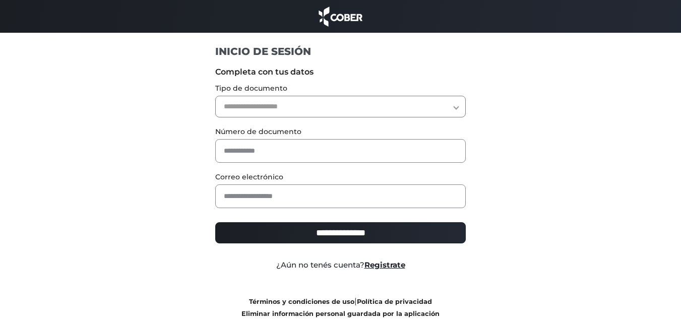  What do you see at coordinates (341, 16) in the screenshot?
I see `img: cober_marca.png` at bounding box center [341, 16].